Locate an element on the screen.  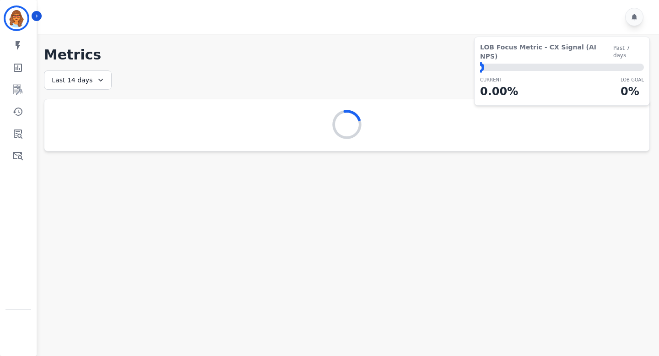
img: Bordered avatar is located at coordinates (16, 18).